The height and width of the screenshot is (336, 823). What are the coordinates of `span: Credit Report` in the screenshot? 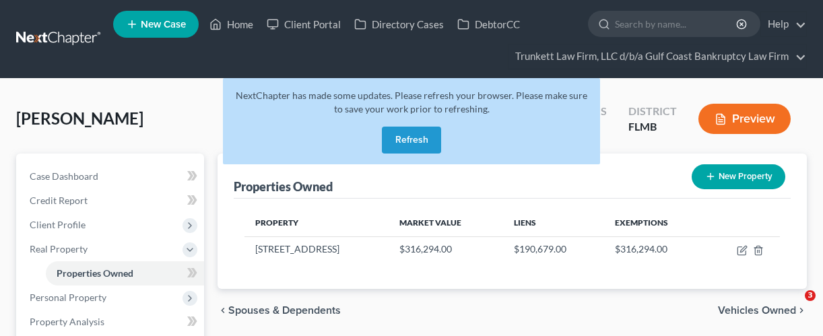 It's located at (59, 200).